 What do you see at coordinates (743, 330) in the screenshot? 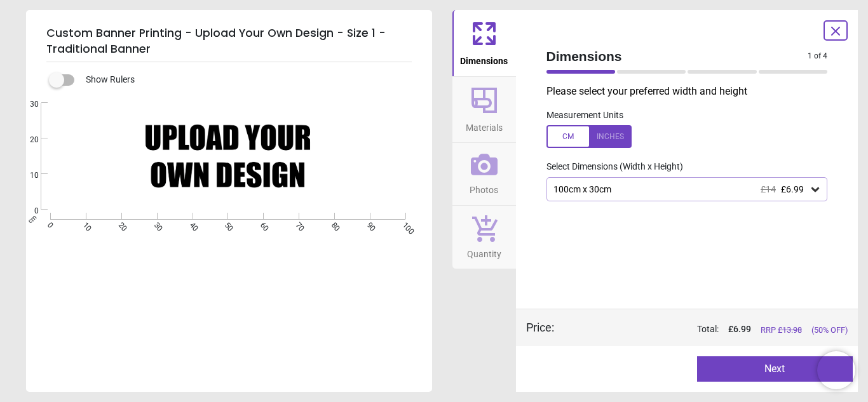
I see `span: 6.99` at bounding box center [743, 330].